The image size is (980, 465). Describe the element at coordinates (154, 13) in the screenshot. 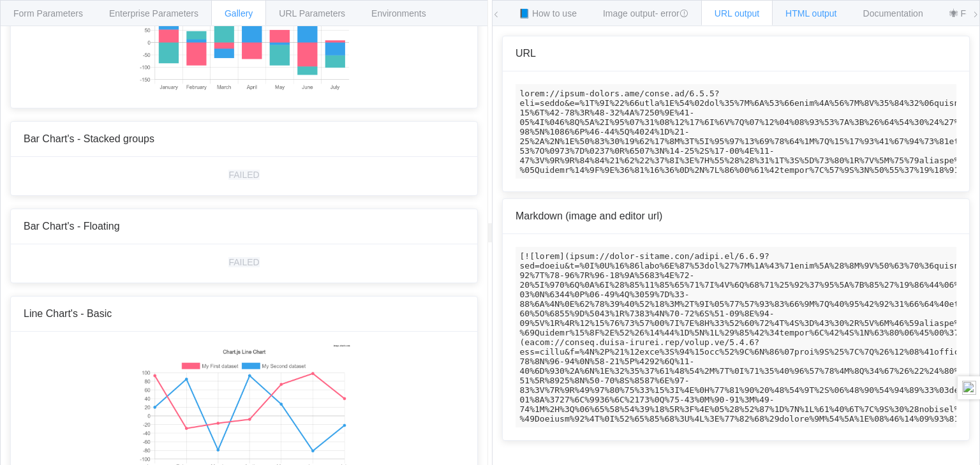

I see `span: Enterprise Parameters` at that location.